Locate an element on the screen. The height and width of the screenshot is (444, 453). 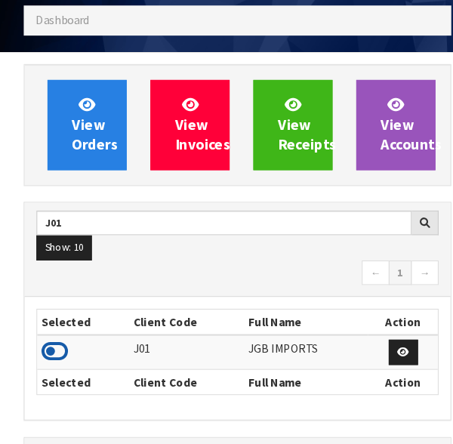
span: View Orders is located at coordinates (91, 139).